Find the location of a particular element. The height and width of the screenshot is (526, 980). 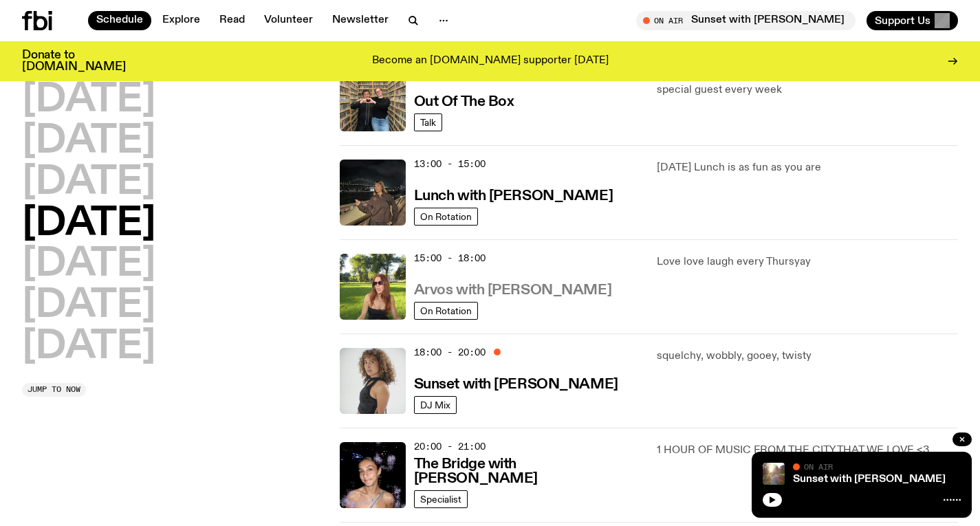

span: 13:00 - 15:00 is located at coordinates (450, 163).